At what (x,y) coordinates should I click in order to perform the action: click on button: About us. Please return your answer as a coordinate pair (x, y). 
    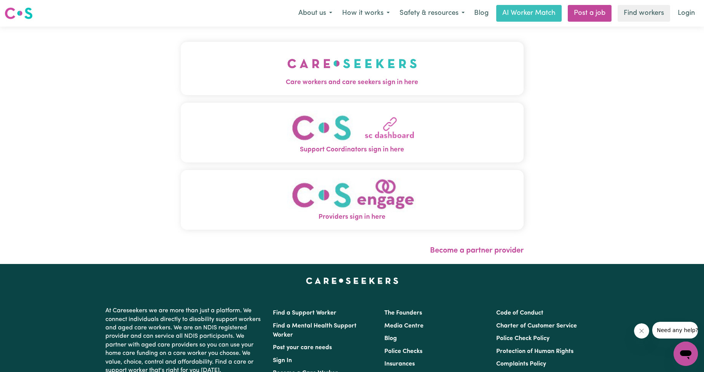
    Looking at the image, I should click on (315, 13).